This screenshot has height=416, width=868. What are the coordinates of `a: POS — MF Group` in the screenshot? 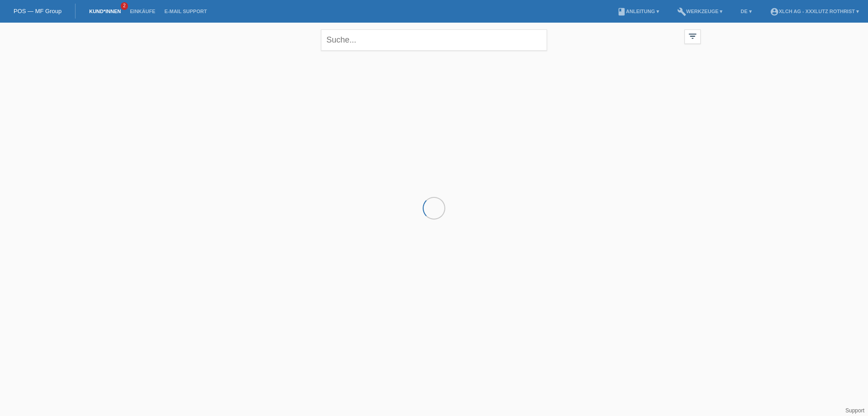 It's located at (37, 11).